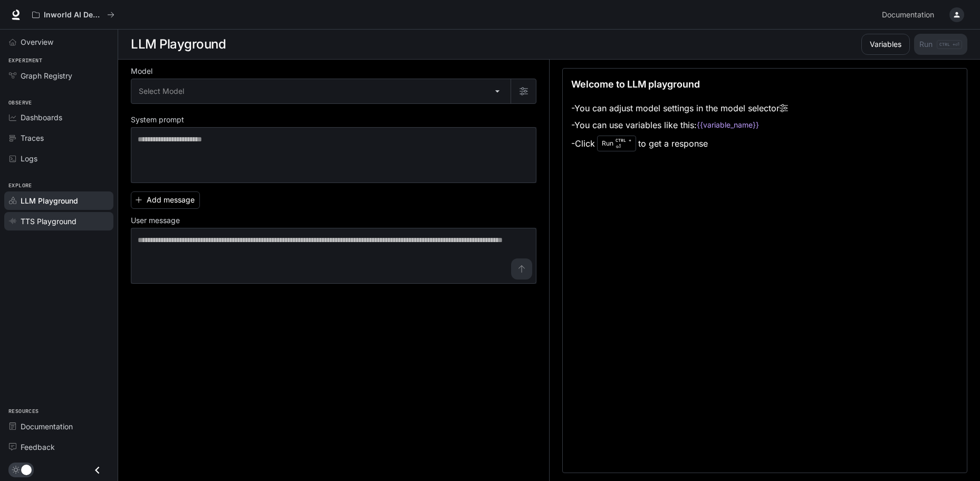 The width and height of the screenshot is (980, 481). Describe the element at coordinates (155, 220) in the screenshot. I see `p: User message` at that location.